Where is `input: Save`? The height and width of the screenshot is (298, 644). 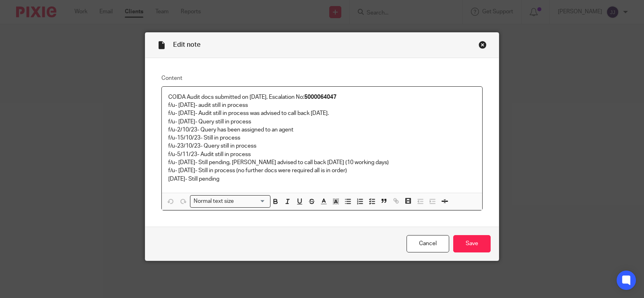
input: Save is located at coordinates (472, 243).